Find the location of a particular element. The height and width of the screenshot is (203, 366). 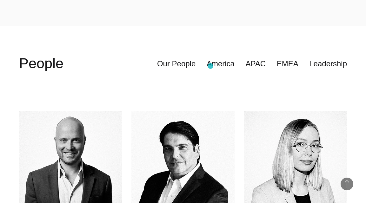

a: Our People is located at coordinates (176, 64).